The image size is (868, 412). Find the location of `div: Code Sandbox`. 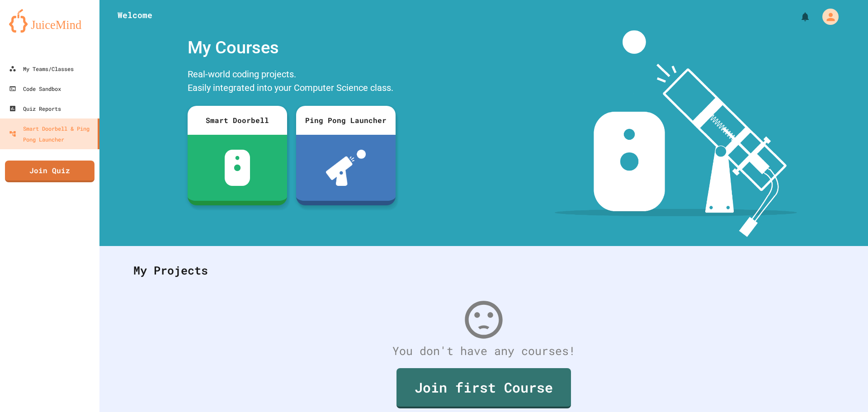

div: Code Sandbox is located at coordinates (35, 89).